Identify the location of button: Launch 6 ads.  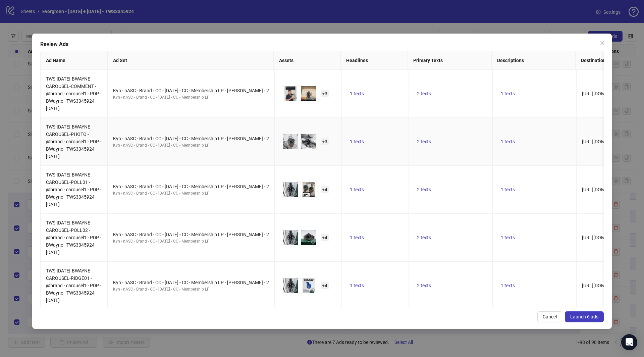
(584, 316).